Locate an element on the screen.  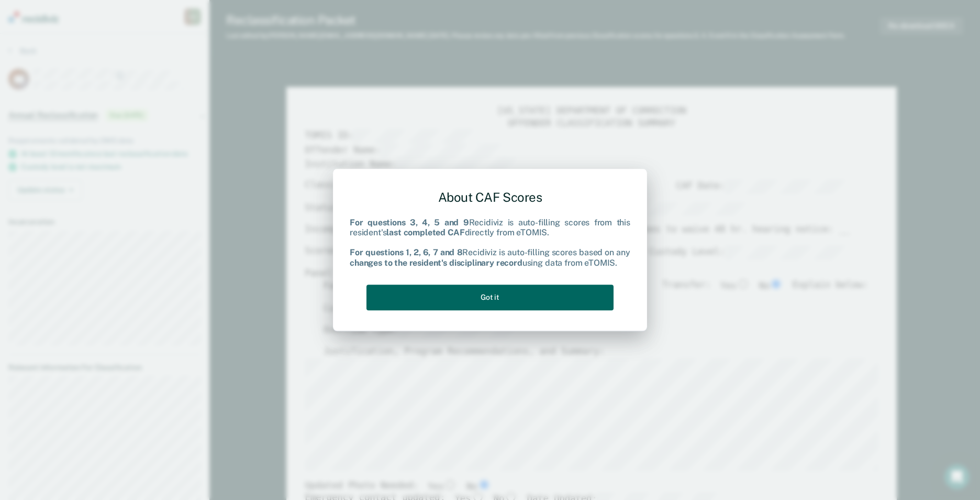
b: last completed CAF is located at coordinates (425, 232).